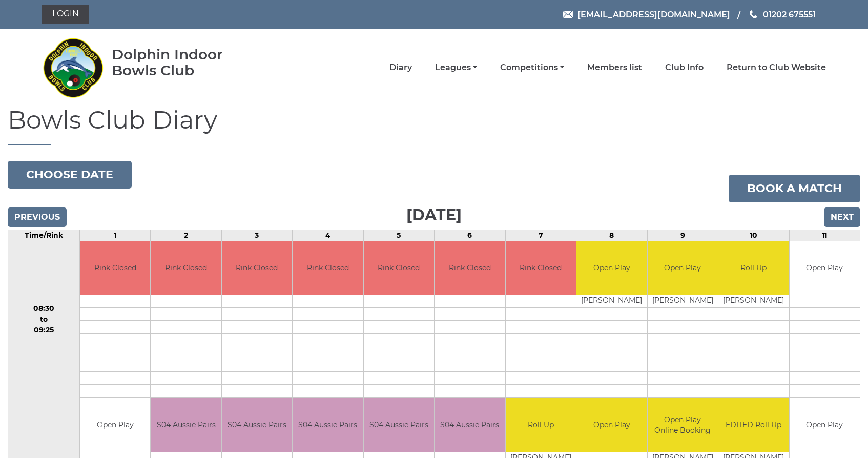 The height and width of the screenshot is (458, 868). What do you see at coordinates (399, 236) in the screenshot?
I see `td: 5` at bounding box center [399, 236].